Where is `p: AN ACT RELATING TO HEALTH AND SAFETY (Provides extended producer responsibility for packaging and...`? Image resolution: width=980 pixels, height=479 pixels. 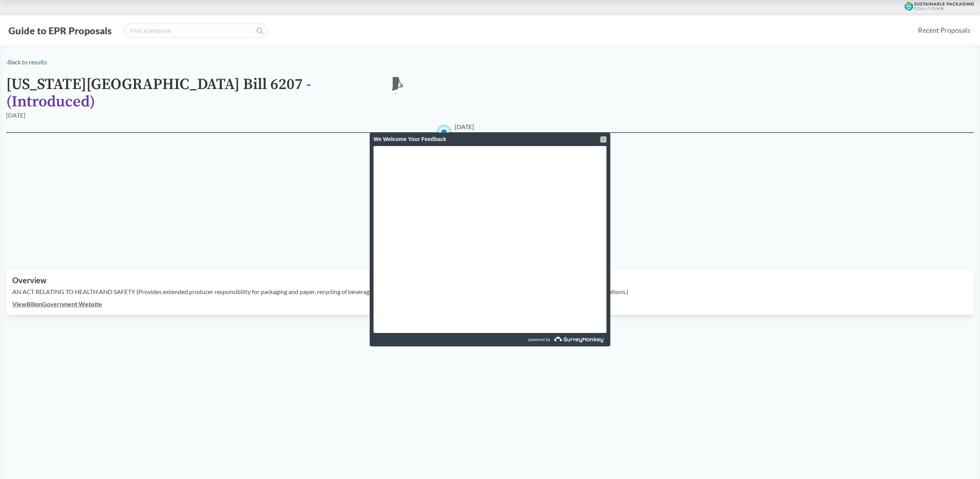
p: AN ACT RELATING TO HEALTH AND SAFETY (Provides extended producer responsibility for packaging and... is located at coordinates (490, 292).